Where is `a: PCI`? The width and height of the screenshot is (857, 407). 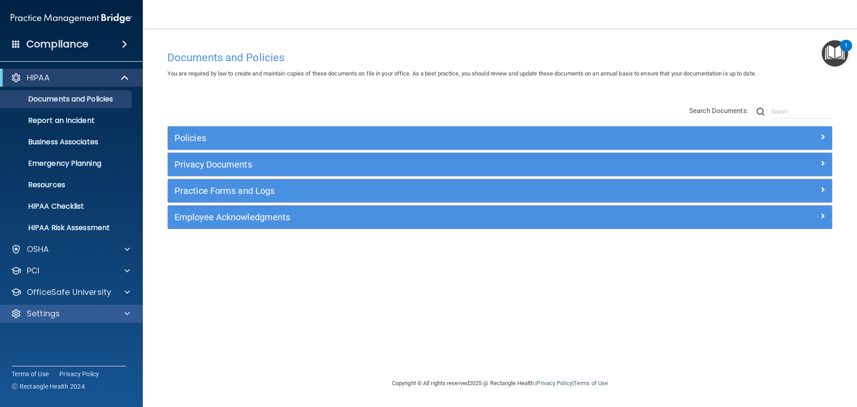
a: PCI is located at coordinates (70, 271).